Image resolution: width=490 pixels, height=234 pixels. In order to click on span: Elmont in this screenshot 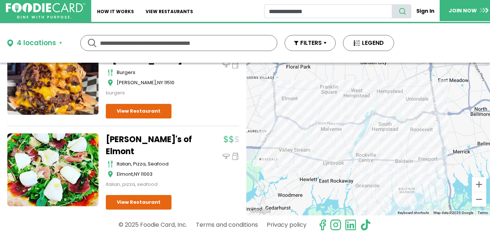, I will do `click(125, 174)`.